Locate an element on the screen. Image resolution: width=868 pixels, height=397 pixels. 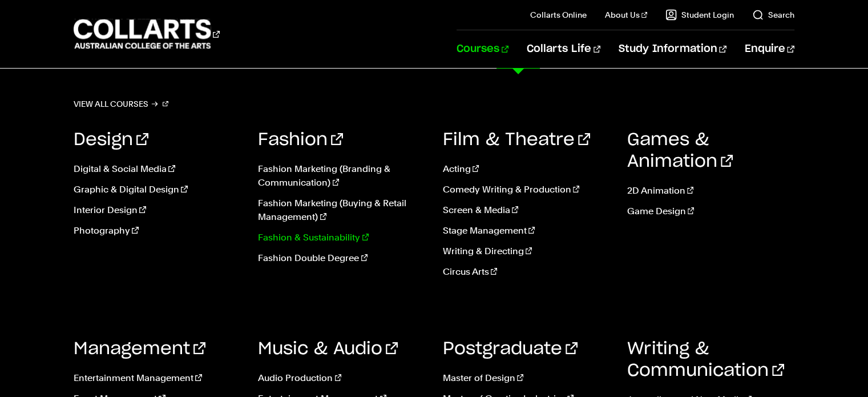
a: Courses is located at coordinates (482, 49).